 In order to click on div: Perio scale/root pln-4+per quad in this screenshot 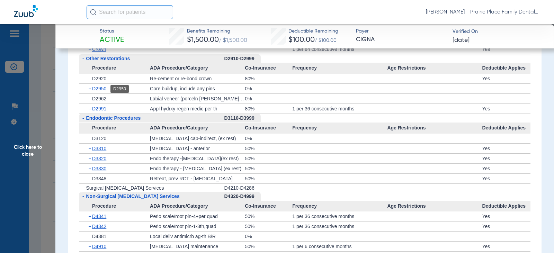, I will do `click(197, 217)`.